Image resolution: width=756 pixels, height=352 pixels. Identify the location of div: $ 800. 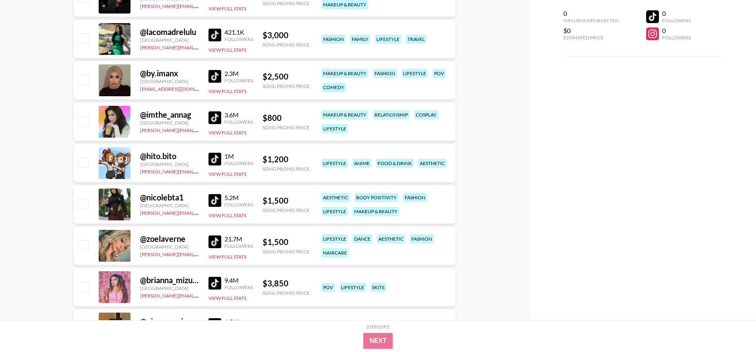
(286, 118).